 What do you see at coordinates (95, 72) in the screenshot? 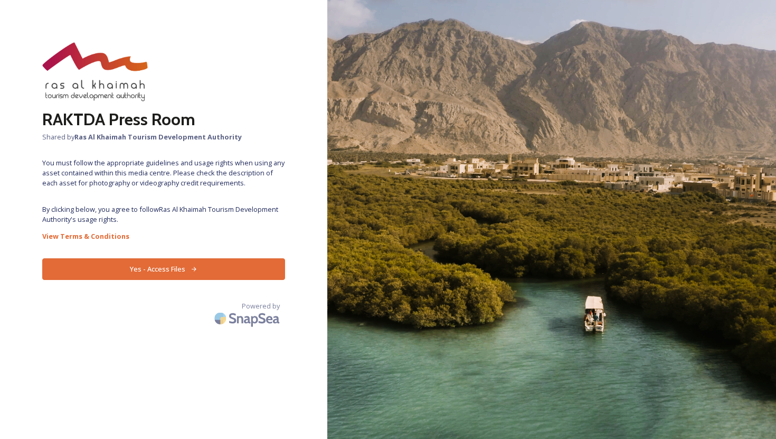
I see `img: raktda_eng_new-stacked-logo_rgb.png` at bounding box center [95, 72].